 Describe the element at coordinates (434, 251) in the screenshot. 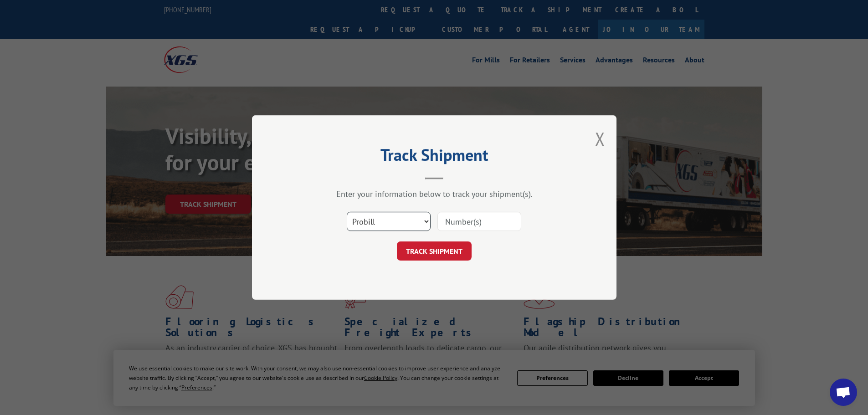

I see `button: TRACK SHIPMENT` at that location.